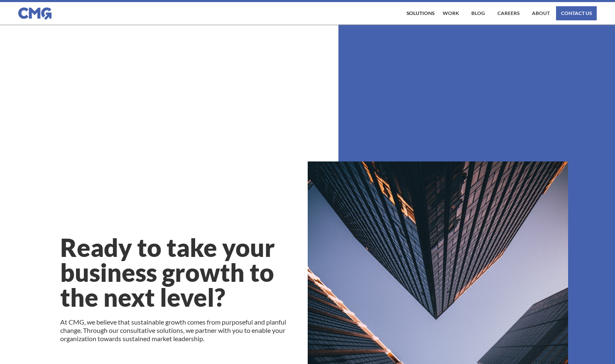 This screenshot has height=364, width=615. Describe the element at coordinates (541, 13) in the screenshot. I see `a: About` at that location.